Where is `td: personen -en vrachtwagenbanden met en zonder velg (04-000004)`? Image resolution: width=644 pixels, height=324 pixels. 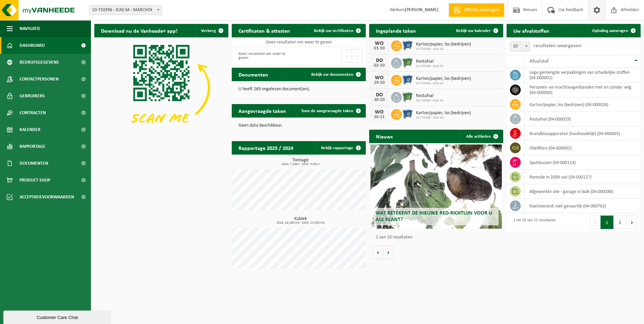 td: personen -en vrachtwagenbanden met en zonder velg (04-000004) is located at coordinates (582, 90).